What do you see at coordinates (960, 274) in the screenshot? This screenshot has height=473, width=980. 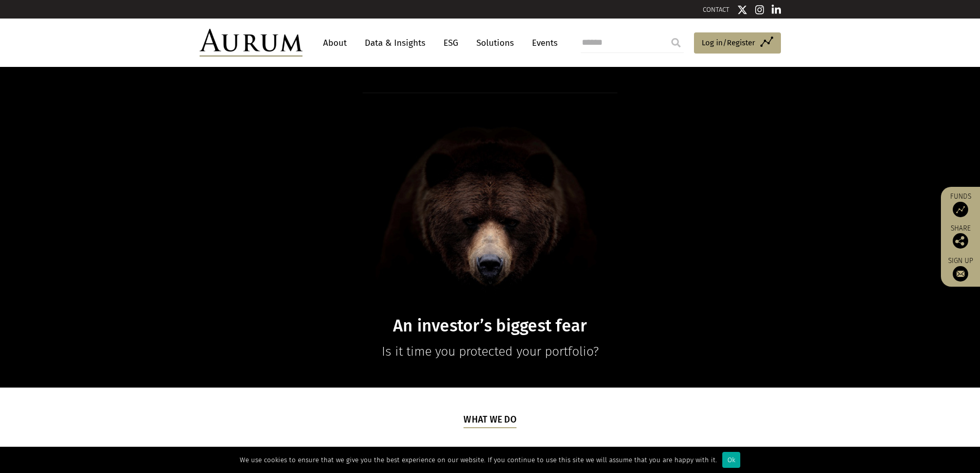 I see `img: Sign up to our newsletter` at bounding box center [960, 274].